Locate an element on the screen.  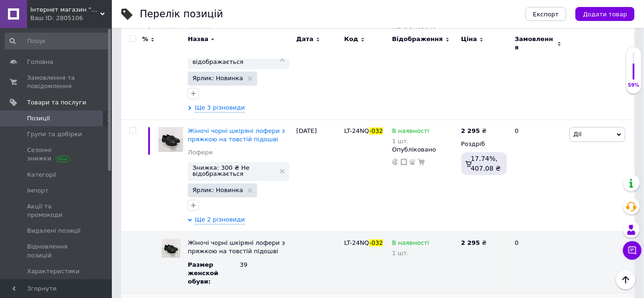
span: Дата is located at coordinates (305, 39).